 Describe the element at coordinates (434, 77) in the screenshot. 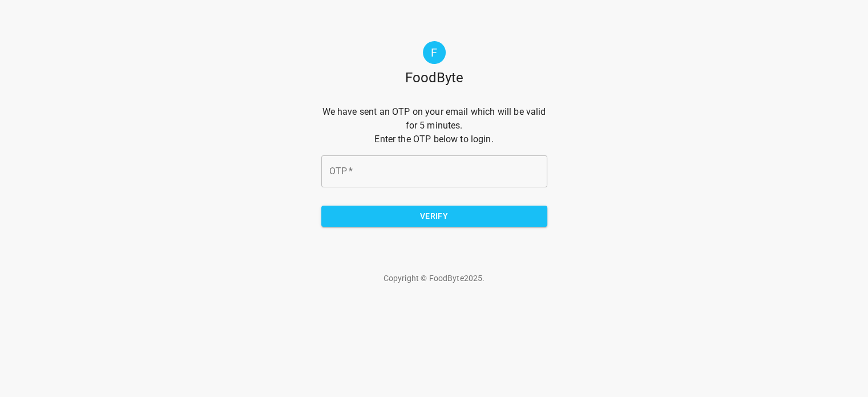

I see `h1: FoodByte` at that location.